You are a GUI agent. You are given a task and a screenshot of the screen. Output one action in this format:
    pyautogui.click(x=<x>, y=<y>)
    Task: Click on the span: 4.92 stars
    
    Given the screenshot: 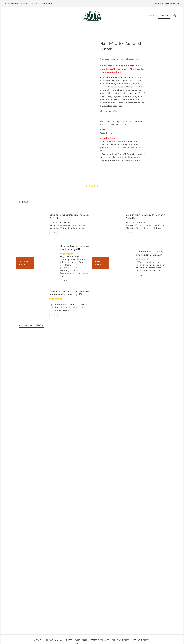 What is the action you would take?
    pyautogui.click(x=142, y=259)
    